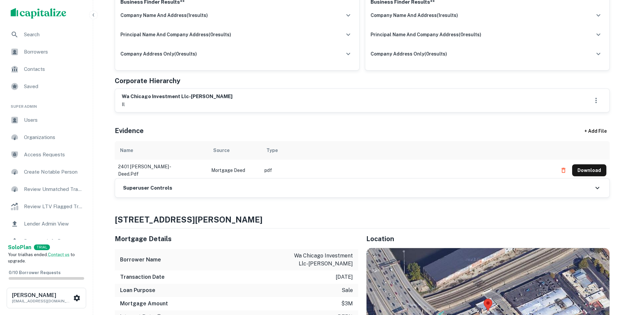 This screenshot has width=631, height=315. Describe the element at coordinates (615, 278) in the screenshot. I see `div: Chat Widget` at that location.